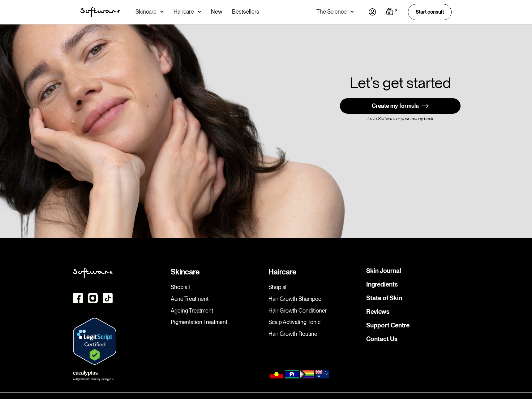 This screenshot has width=532, height=399. Describe the element at coordinates (108, 298) in the screenshot. I see `img: TikTok Icon` at that location.